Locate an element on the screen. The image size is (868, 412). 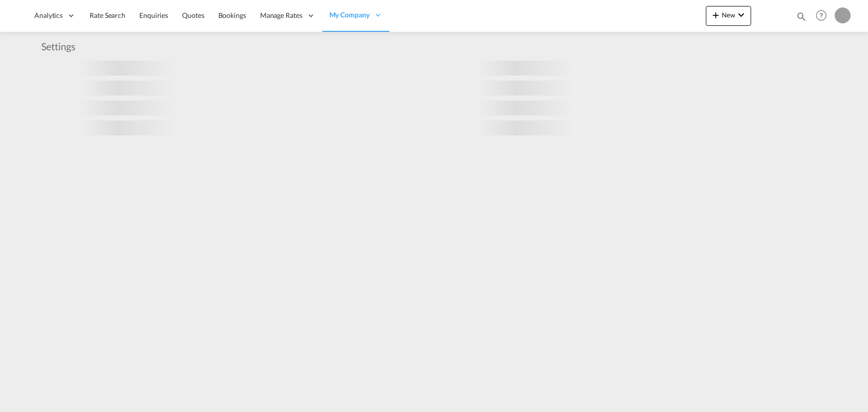
span: Quotes is located at coordinates (193, 15).